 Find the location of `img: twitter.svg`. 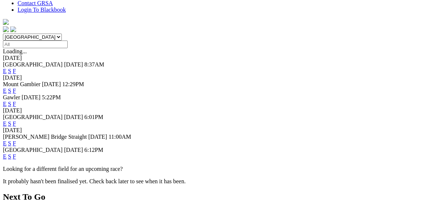

img: twitter.svg is located at coordinates (13, 29).